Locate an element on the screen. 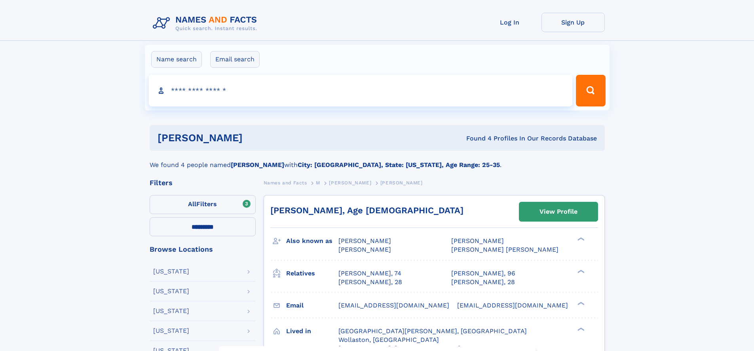 This screenshot has width=754, height=351. img: Logo Names and Facts is located at coordinates (207, 23).